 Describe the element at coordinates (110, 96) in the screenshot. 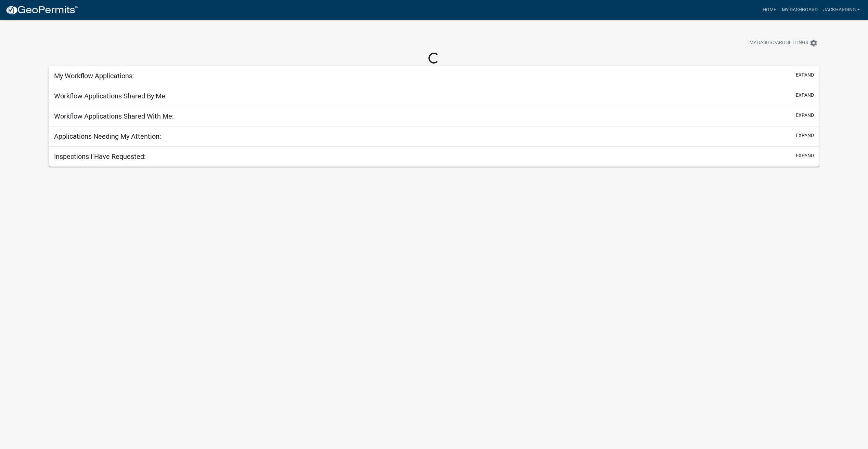

I see `h5: Workflow Applications Shared By Me:` at that location.